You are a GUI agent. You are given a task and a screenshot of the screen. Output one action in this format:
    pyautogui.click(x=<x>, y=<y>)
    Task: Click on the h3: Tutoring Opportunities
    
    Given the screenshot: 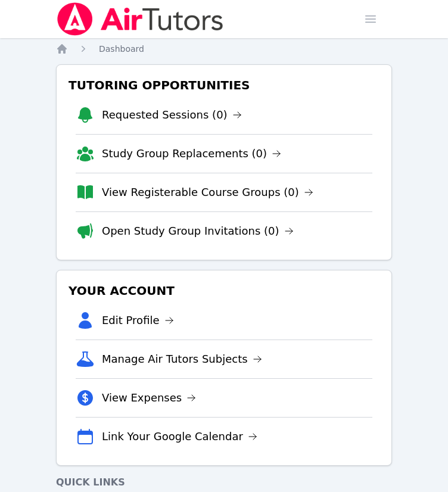 What is the action you would take?
    pyautogui.click(x=224, y=85)
    